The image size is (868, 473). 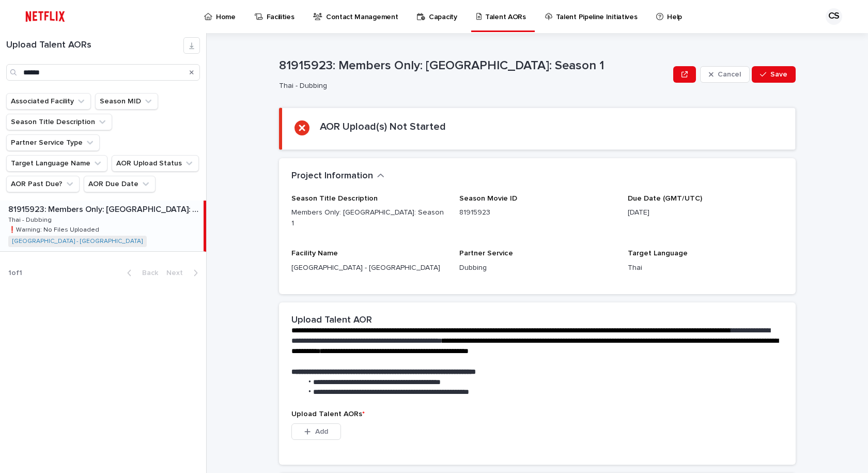 I want to click on span: Facility Name, so click(x=315, y=253).